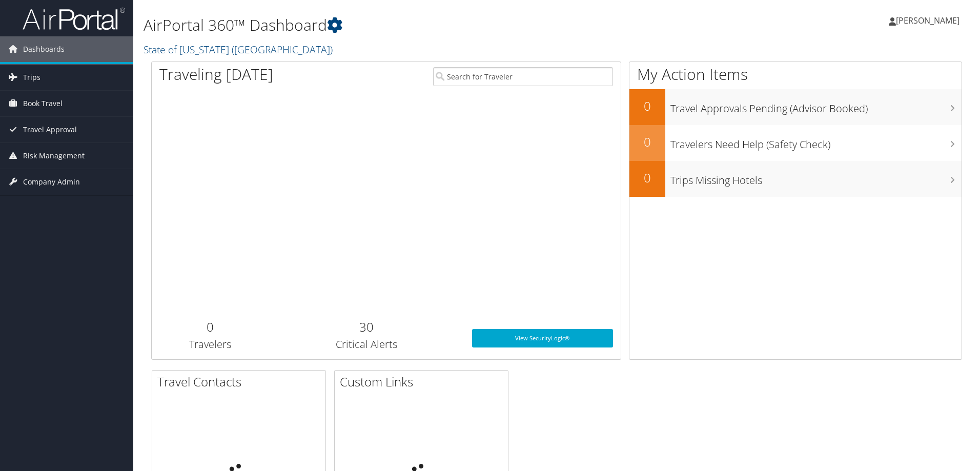  Describe the element at coordinates (210, 344) in the screenshot. I see `h3: Travelers` at that location.